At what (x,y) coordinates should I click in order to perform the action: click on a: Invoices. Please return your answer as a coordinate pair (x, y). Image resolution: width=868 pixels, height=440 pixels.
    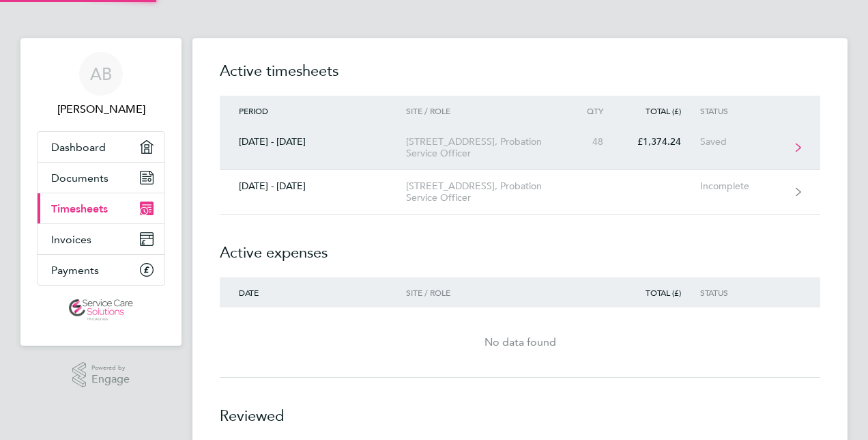
    Looking at the image, I should click on (101, 239).